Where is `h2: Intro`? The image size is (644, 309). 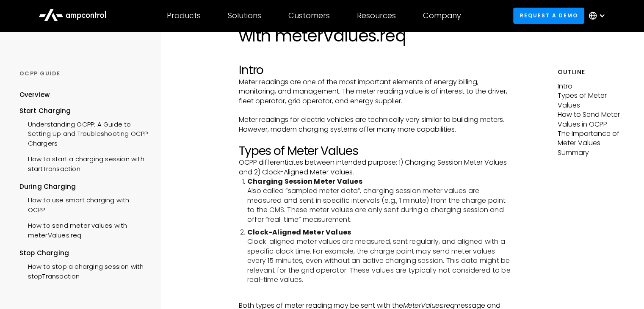
h2: Intro is located at coordinates (375, 70).